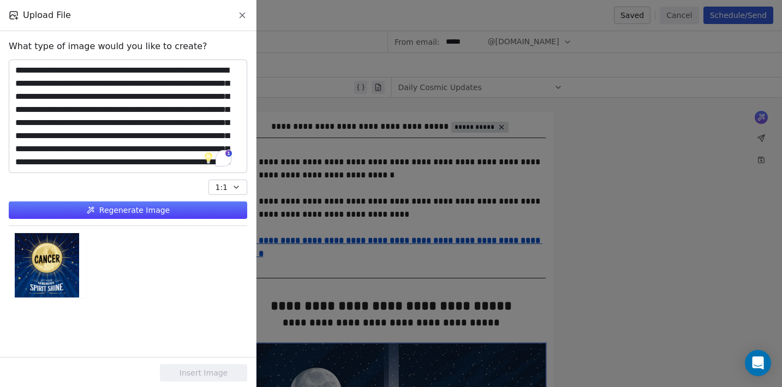 This screenshot has height=387, width=782. Describe the element at coordinates (221, 187) in the screenshot. I see `span: 1:1` at that location.